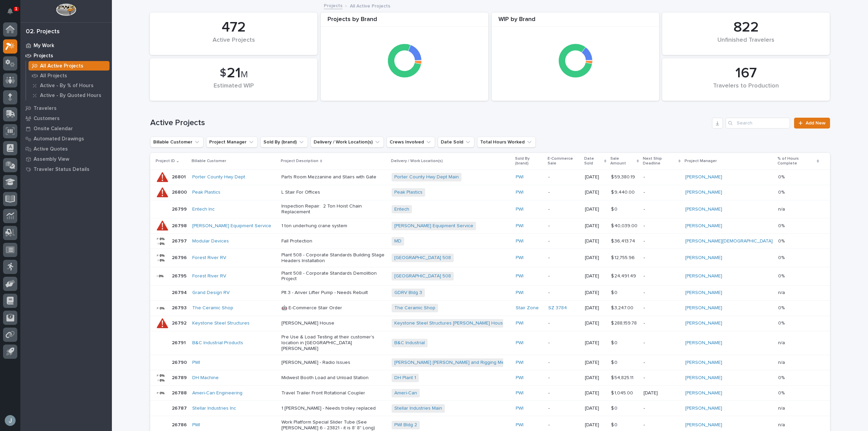 The height and width of the screenshot is (431, 868). I want to click on p: 26799, so click(180, 208).